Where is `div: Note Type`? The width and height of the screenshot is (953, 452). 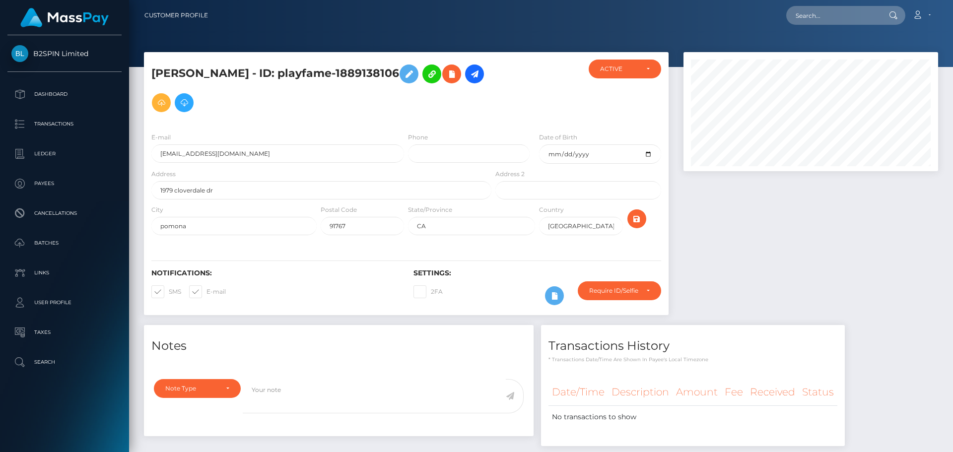 div: Note Type is located at coordinates (192, 389).